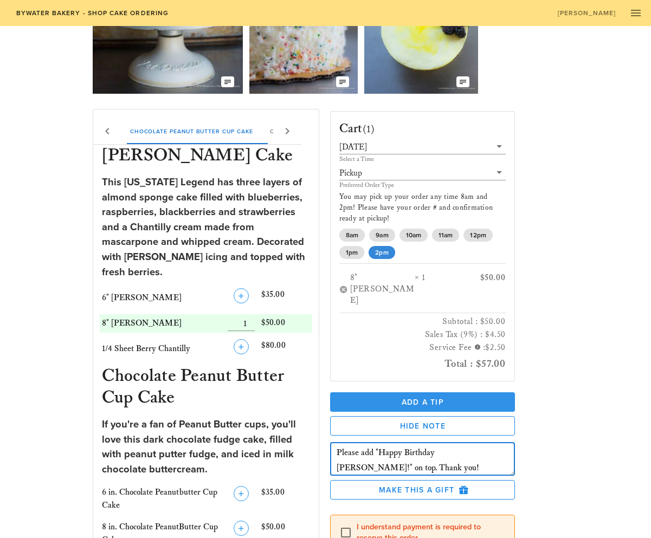  I want to click on div: Preferred Order Type, so click(422, 185).